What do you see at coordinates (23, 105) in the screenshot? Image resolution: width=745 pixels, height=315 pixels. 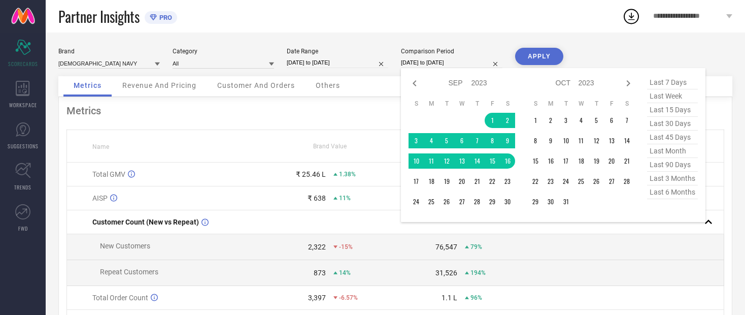 I see `span: WORKSPACE` at bounding box center [23, 105].